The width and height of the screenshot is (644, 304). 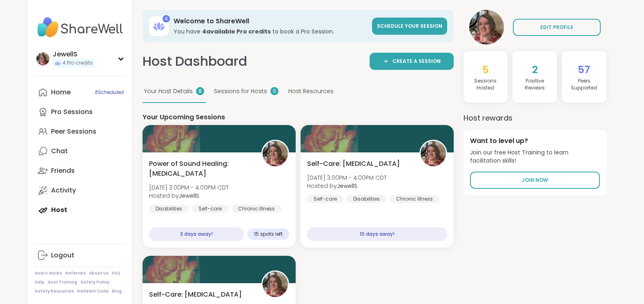 What do you see at coordinates (80, 28) in the screenshot?
I see `img: ShareWell Nav Logo` at bounding box center [80, 28].